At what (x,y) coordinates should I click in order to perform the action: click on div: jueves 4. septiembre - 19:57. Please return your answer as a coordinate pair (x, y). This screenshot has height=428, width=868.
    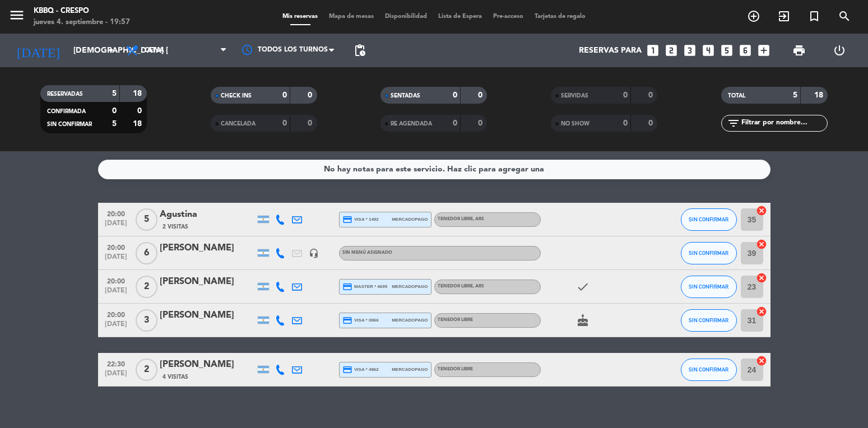
    Looking at the image, I should click on (82, 22).